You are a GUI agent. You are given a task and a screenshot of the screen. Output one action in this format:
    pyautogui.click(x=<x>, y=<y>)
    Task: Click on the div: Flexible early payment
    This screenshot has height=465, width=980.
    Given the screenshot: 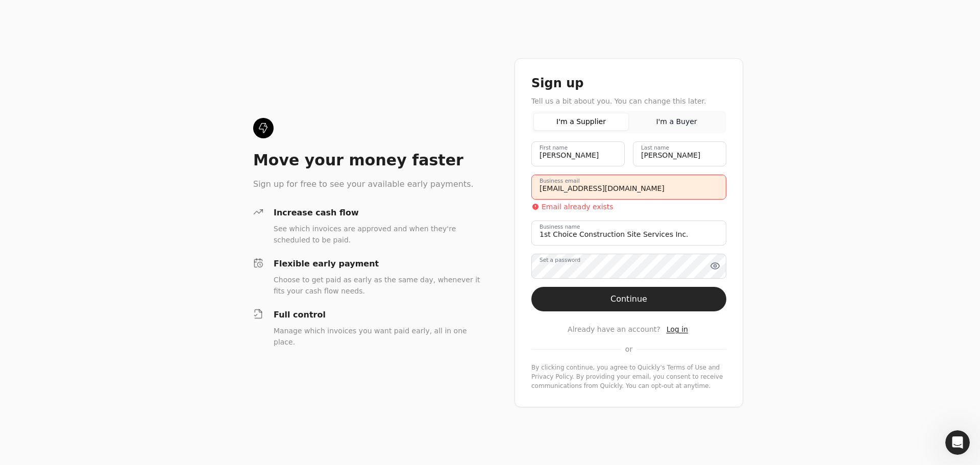 What is the action you would take?
    pyautogui.click(x=378, y=264)
    